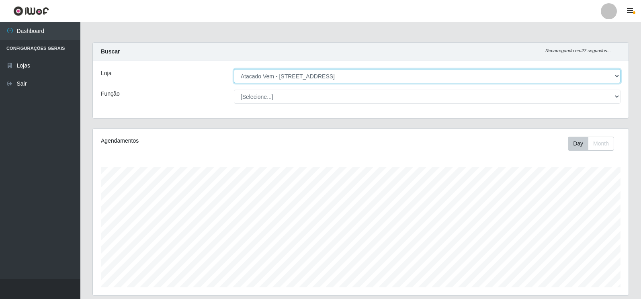 This screenshot has height=299, width=641. What do you see at coordinates (205, 141) in the screenshot?
I see `div: Agendamentos` at bounding box center [205, 141].